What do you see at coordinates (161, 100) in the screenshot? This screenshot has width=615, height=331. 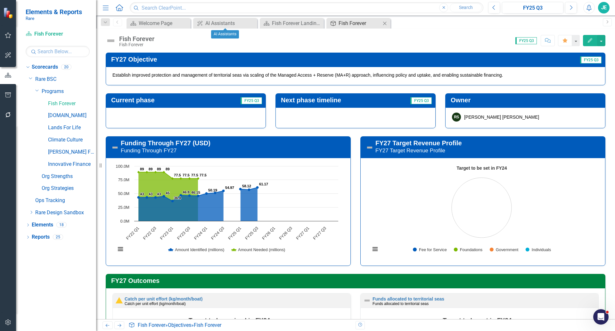 I see `h3: Current phase` at bounding box center [161, 100].